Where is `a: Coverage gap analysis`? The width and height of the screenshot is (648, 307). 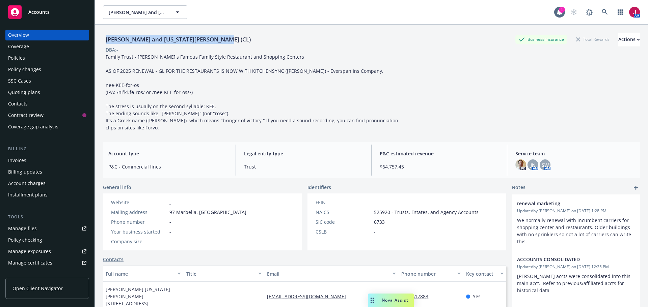 a: Coverage gap analysis is located at coordinates (47, 127).